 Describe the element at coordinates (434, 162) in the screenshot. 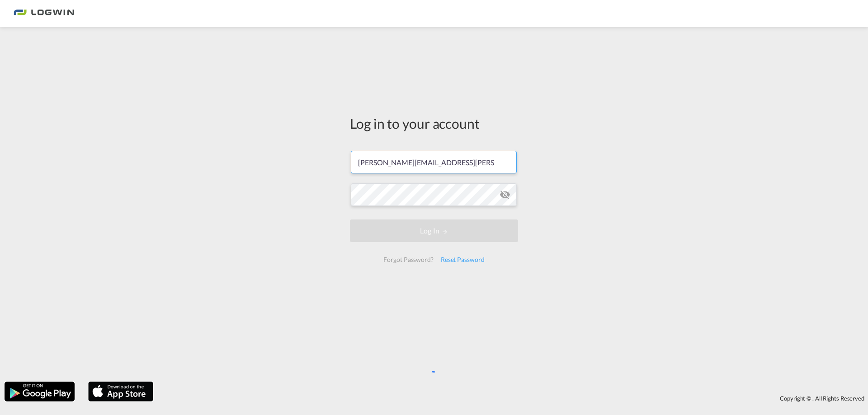

I see `input: Enter email/phone number` at that location.